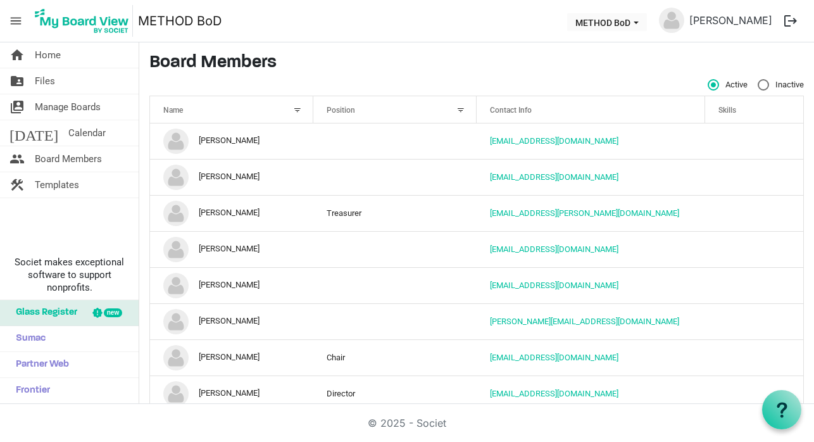 The image size is (814, 442). I want to click on td: Ian Lindsay is template cell column header Name, so click(232, 285).